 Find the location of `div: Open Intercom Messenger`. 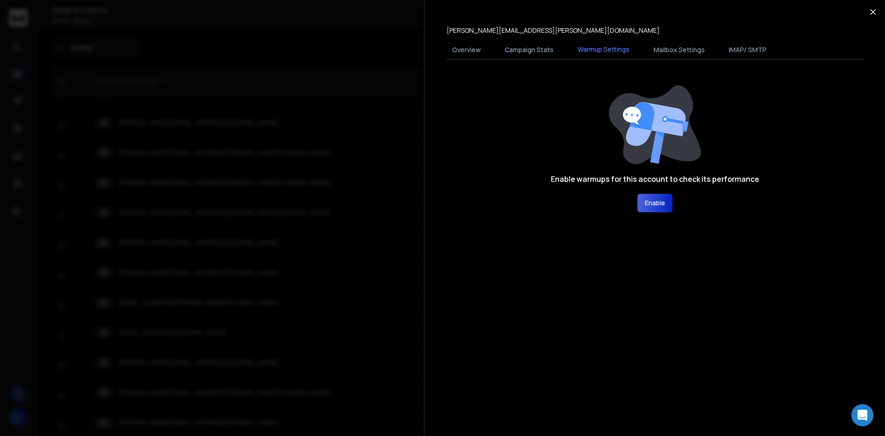

div: Open Intercom Messenger is located at coordinates (863, 415).